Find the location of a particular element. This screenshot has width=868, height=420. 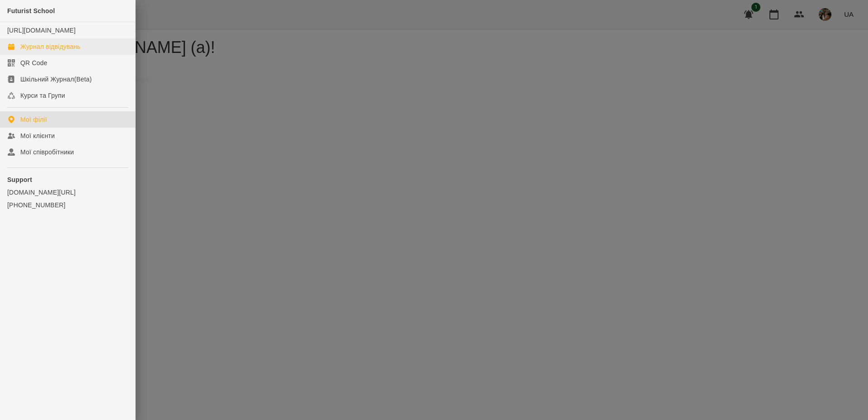

div: Журнал відвідувань is located at coordinates (50, 47).